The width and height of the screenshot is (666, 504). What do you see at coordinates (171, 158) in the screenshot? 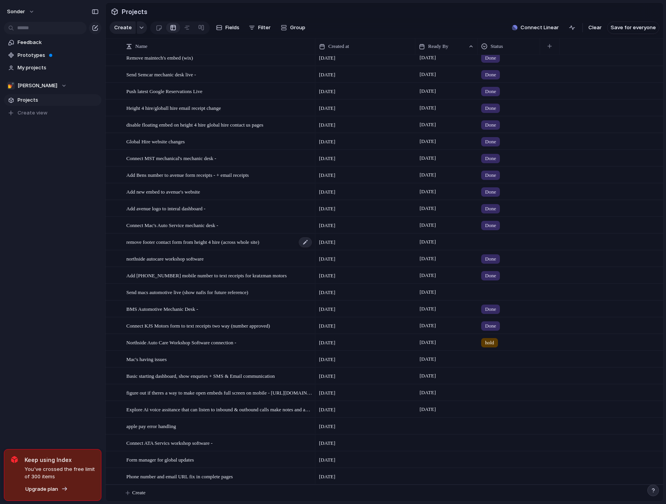
I see `span: Connect MST mechanical's mechanic desk -` at bounding box center [171, 158].